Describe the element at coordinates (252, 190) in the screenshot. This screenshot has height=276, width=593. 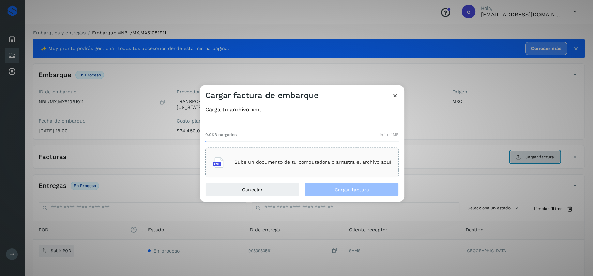
I see `span: Cancelar` at that location.